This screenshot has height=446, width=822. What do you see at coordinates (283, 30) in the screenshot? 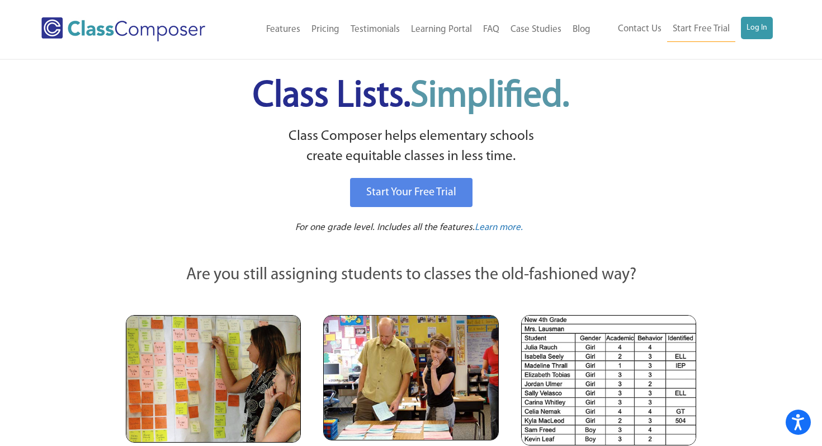
I see `a: Features` at bounding box center [283, 30].